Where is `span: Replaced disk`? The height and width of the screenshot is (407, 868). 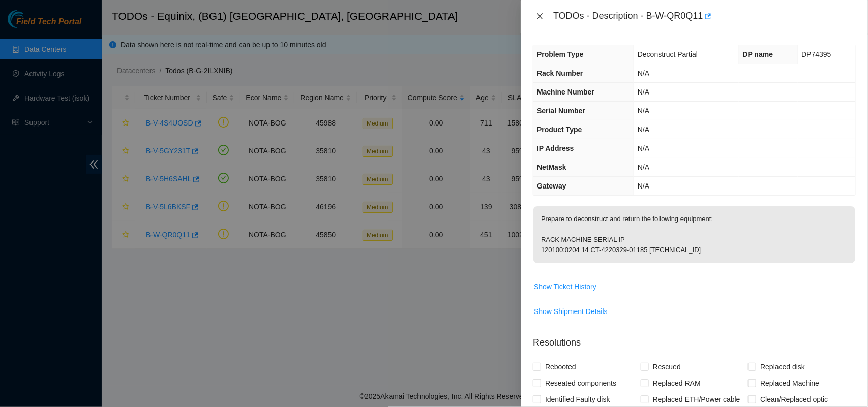 span: Replaced disk is located at coordinates (783, 367).